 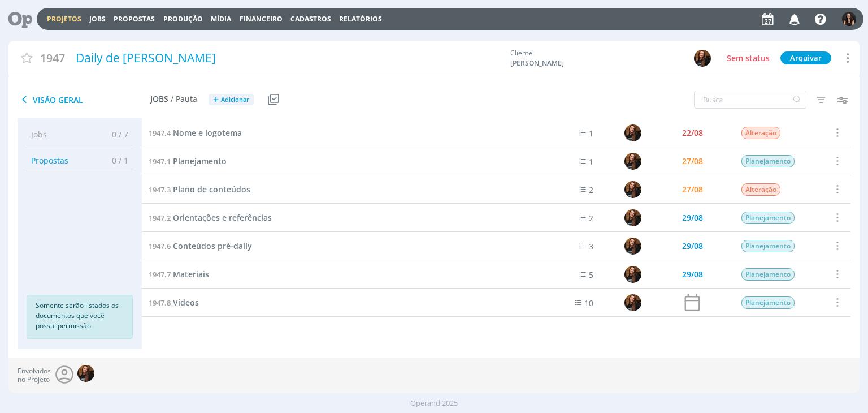 I want to click on span: Vídeos, so click(x=186, y=302).